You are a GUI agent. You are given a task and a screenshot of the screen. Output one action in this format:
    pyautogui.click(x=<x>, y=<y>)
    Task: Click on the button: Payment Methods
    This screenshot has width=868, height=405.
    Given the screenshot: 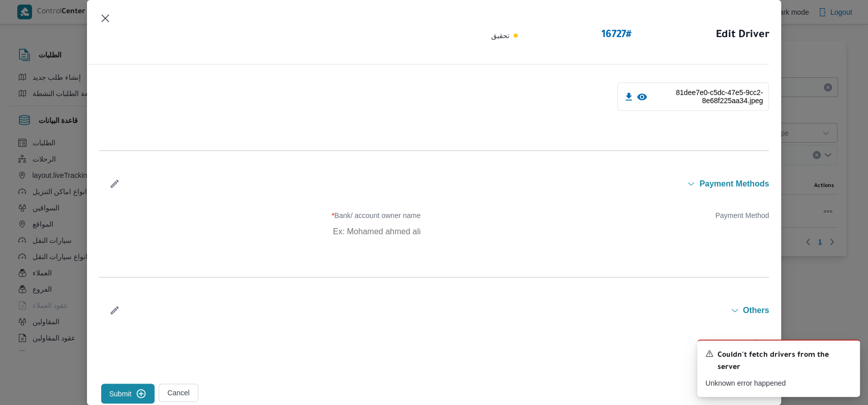 What is the action you would take?
    pyautogui.click(x=449, y=184)
    